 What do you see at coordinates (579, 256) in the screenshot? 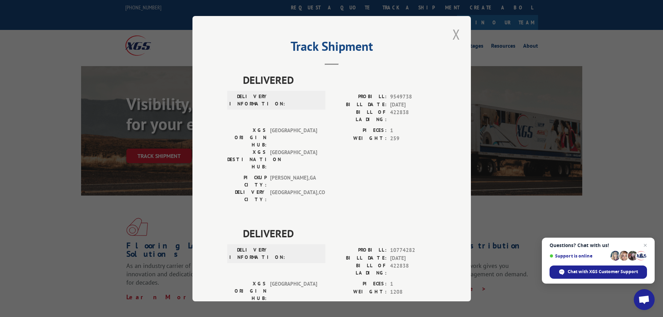
I see `span: Support is online` at bounding box center [579, 256].